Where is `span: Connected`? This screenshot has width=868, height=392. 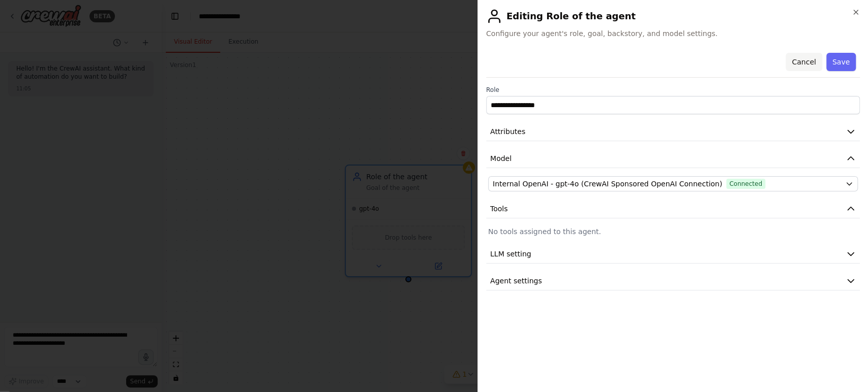 span: Connected is located at coordinates (745, 184).